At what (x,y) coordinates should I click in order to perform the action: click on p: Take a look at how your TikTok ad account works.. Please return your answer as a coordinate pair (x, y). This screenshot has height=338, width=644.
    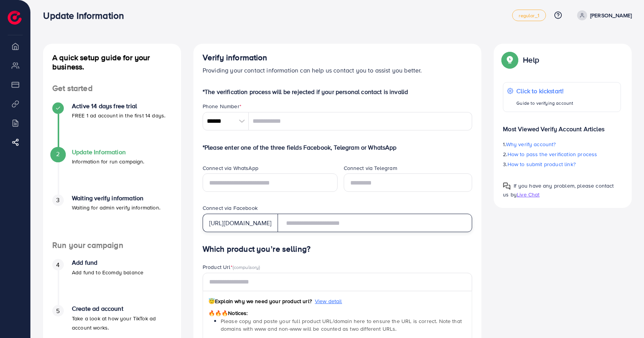
    Looking at the image, I should click on (122, 323).